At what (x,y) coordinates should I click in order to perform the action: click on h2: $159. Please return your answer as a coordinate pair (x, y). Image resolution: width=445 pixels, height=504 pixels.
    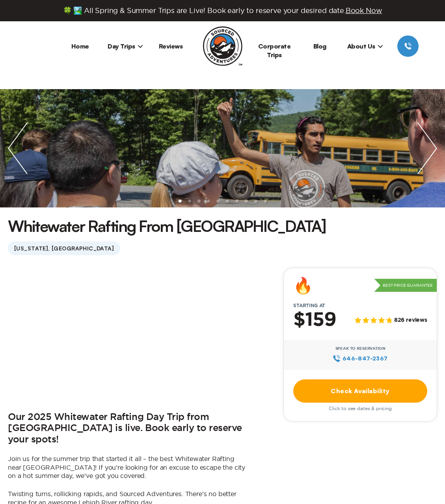
    Looking at the image, I should click on (315, 320).